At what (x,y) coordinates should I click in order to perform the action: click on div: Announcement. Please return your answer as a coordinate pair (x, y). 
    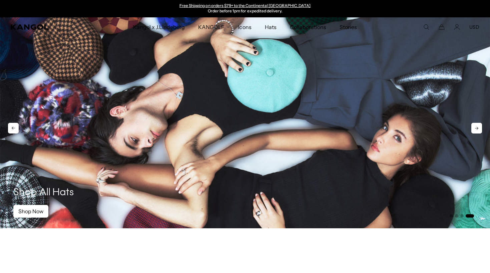
    Looking at the image, I should click on (245, 9).